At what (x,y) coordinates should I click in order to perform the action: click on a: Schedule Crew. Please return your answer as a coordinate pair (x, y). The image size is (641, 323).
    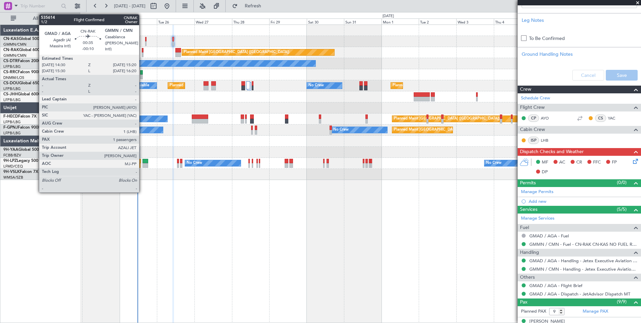
    Looking at the image, I should click on (536, 98).